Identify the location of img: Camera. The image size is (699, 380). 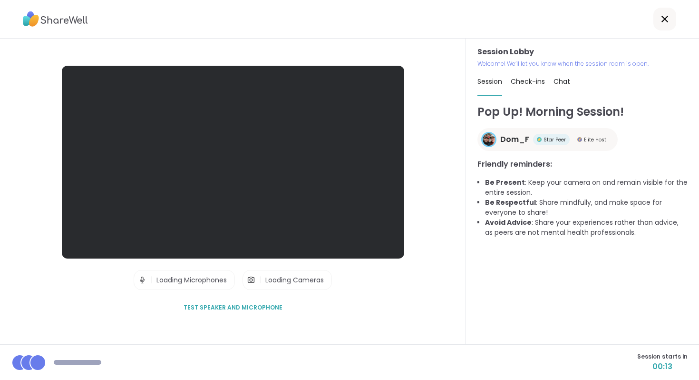
(251, 280).